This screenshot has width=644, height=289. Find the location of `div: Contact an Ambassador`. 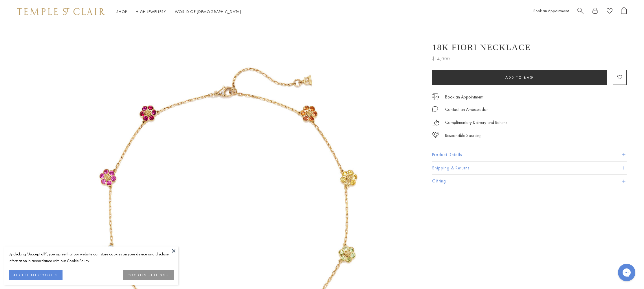

div: Contact an Ambassador is located at coordinates (466, 110).